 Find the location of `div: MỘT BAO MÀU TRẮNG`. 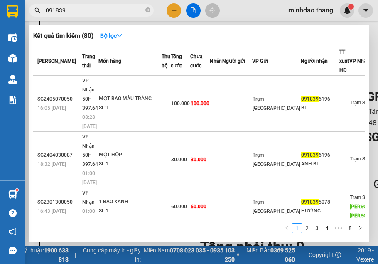

div: MỘT BAO MÀU TRẮNG is located at coordinates (130, 99).